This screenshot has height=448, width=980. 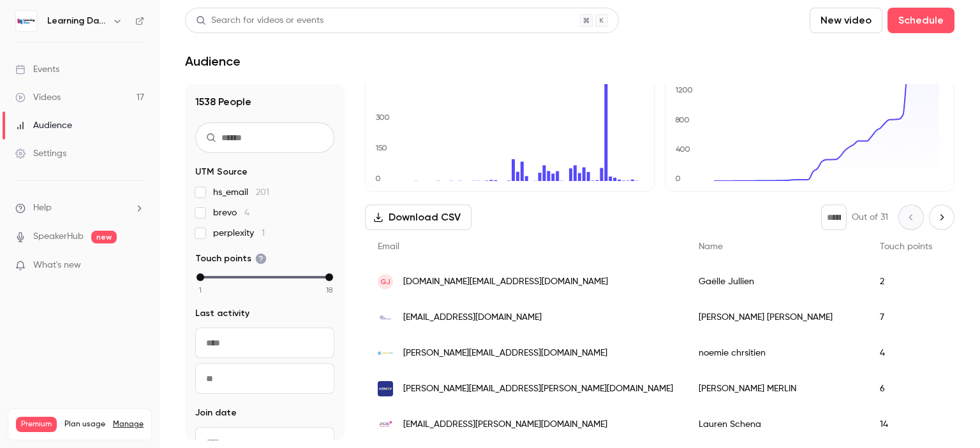 I want to click on span: Email, so click(x=389, y=247).